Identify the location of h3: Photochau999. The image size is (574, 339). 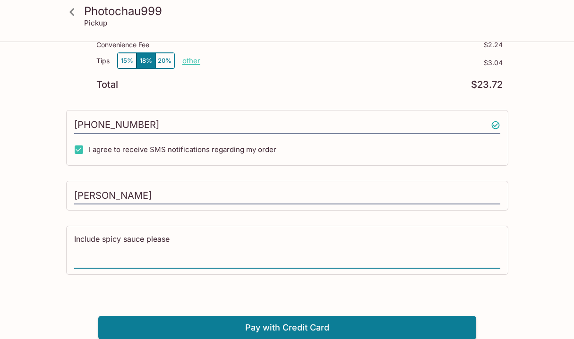
(295, 11).